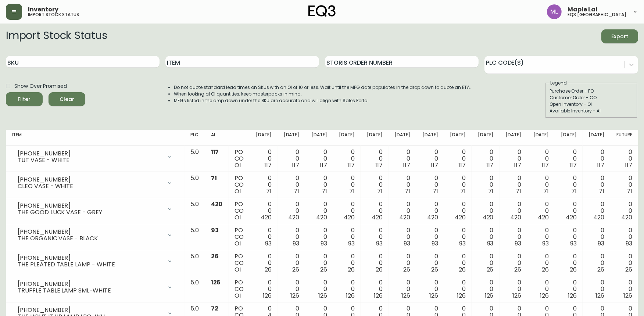 The height and width of the screenshot is (316, 644). What do you see at coordinates (591, 104) in the screenshot?
I see `div: Open Inventory - OI` at bounding box center [591, 104].